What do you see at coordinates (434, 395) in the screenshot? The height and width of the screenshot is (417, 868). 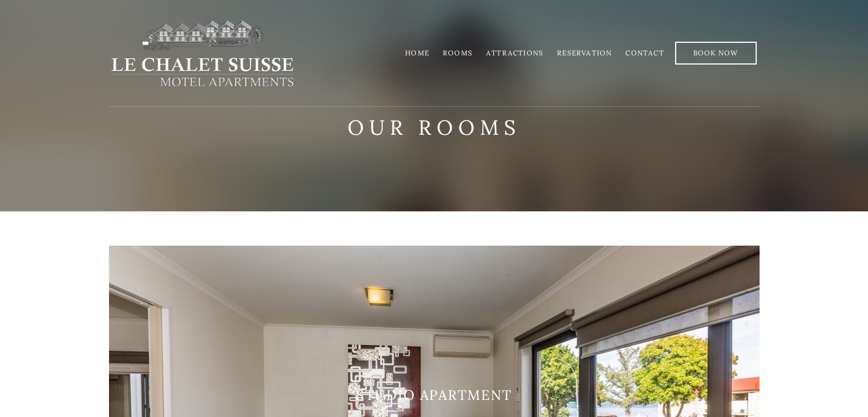 I see `h3: Studio Apartment` at bounding box center [434, 395].